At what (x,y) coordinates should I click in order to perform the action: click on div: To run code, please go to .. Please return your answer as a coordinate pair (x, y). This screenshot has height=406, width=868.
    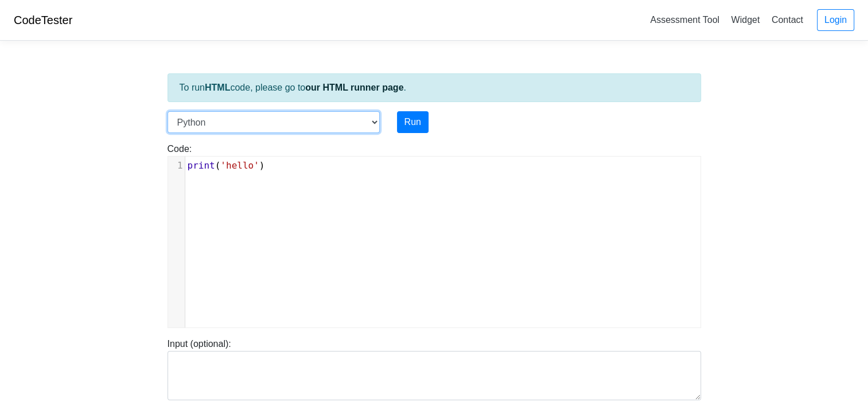
    Looking at the image, I should click on (434, 88).